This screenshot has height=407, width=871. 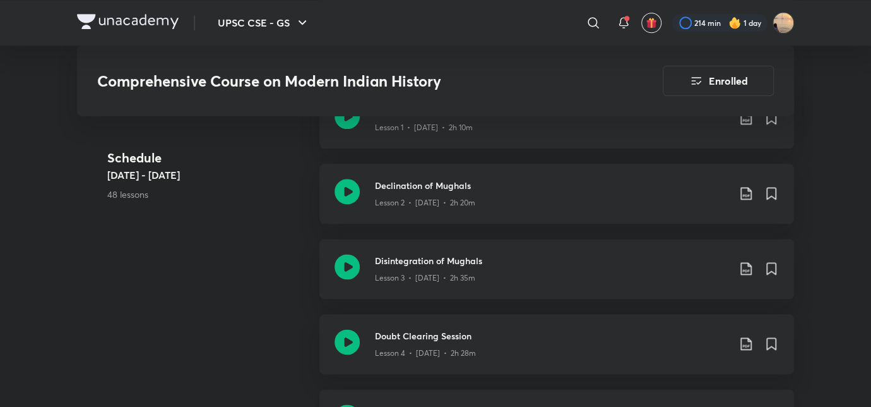 What do you see at coordinates (552, 260) in the screenshot?
I see `h3: Disintegration of Mughals` at bounding box center [552, 260].